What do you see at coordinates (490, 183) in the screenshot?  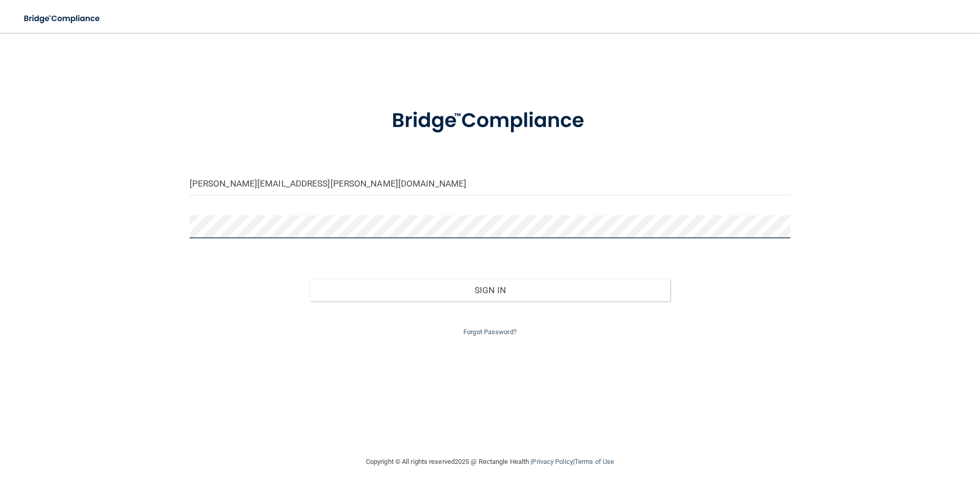 I see `input: Email` at bounding box center [490, 183].